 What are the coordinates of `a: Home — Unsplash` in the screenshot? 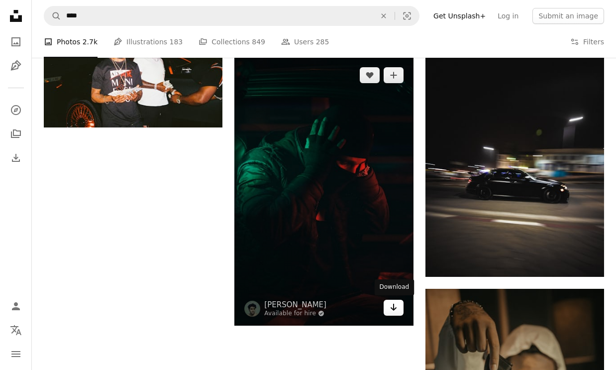 It's located at (16, 17).